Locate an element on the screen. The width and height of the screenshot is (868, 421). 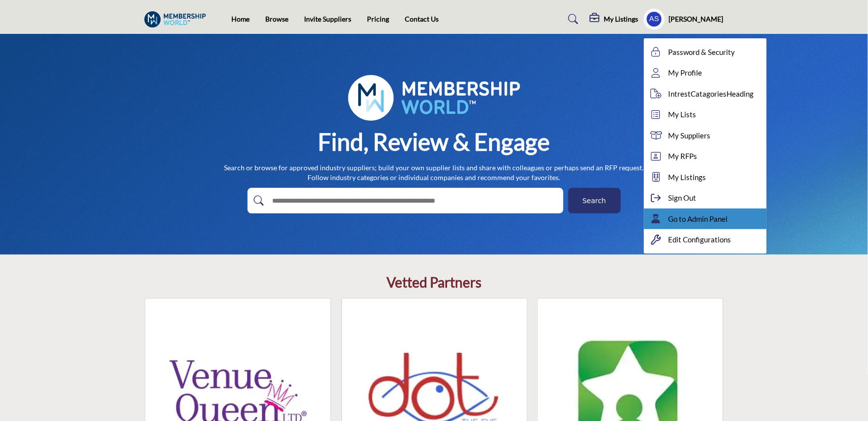
h1: Find, Review & Engage is located at coordinates (434, 142).